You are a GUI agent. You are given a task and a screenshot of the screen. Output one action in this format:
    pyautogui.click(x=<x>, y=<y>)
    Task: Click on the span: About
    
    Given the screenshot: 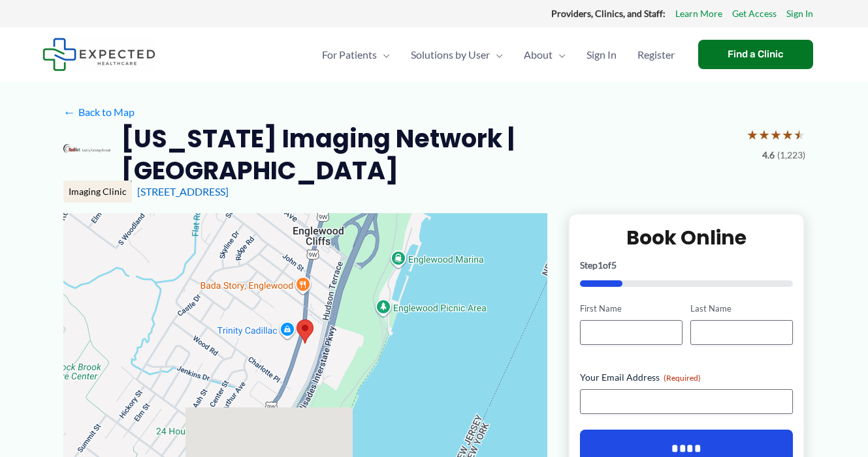 What is the action you would take?
    pyautogui.click(x=538, y=55)
    